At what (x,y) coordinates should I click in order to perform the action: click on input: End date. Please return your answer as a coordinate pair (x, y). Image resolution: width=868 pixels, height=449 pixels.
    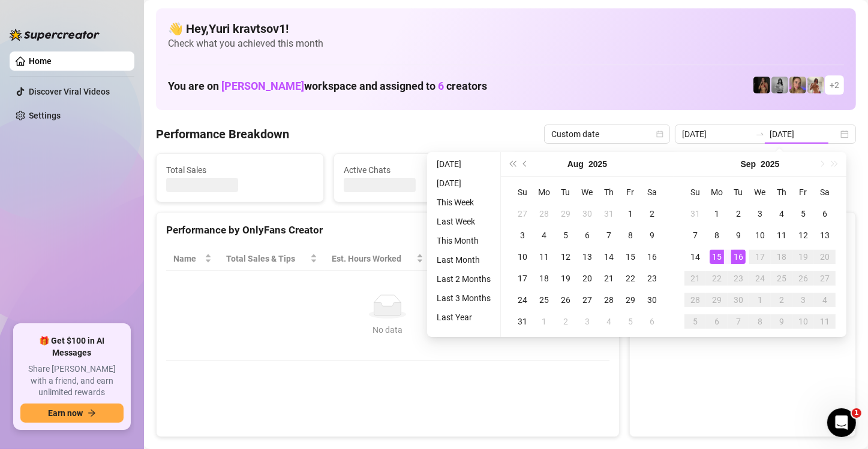
    Looking at the image, I should click on (803, 134).